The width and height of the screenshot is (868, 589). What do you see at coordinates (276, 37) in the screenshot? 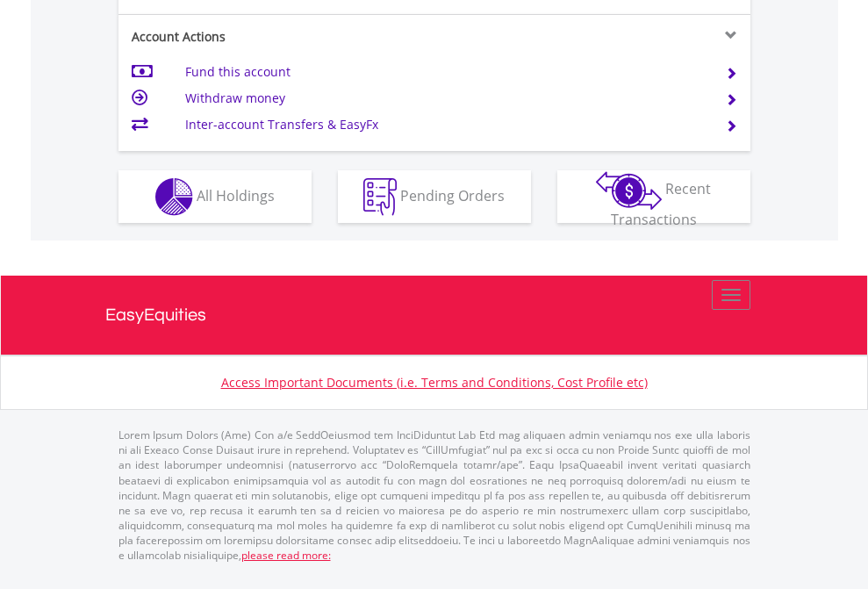
I see `div: Account Actions` at bounding box center [276, 37].